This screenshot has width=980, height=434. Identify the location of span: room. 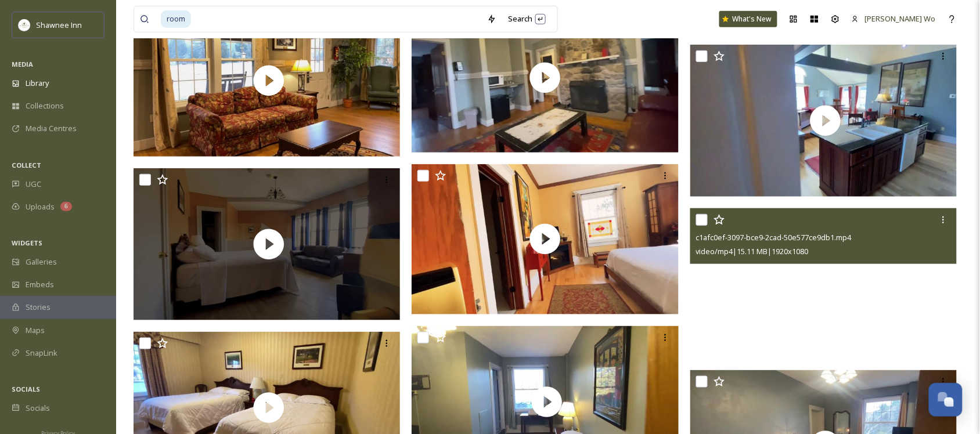
(176, 19).